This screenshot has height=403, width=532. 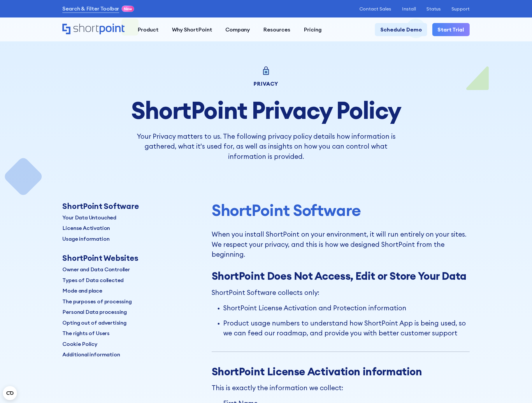 I want to click on div: Product, so click(x=148, y=29).